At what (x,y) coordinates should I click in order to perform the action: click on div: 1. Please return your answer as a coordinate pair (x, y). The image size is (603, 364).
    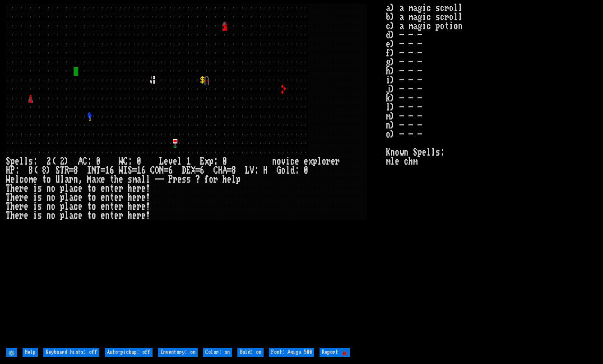
    Looking at the image, I should click on (107, 170).